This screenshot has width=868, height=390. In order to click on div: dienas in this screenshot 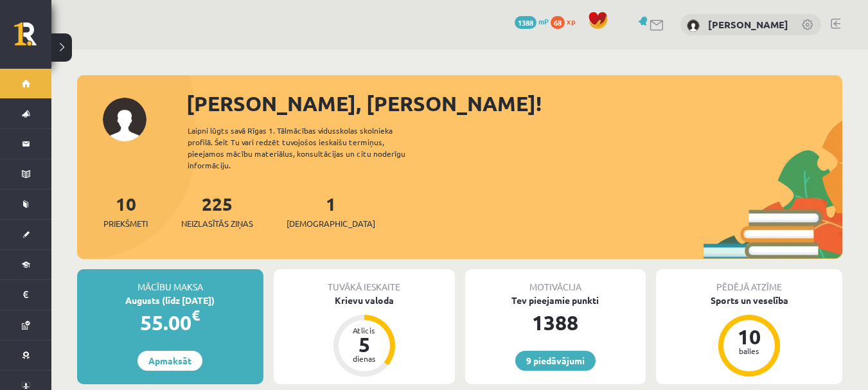, I will do `click(364, 358)`.